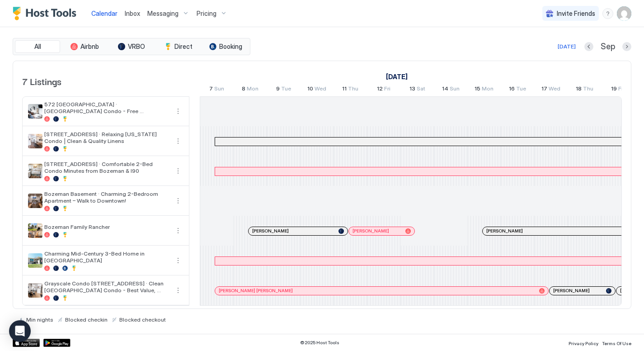 This screenshot has width=644, height=351. Describe the element at coordinates (384, 89) in the screenshot. I see `a: September 12, 2025` at that location.